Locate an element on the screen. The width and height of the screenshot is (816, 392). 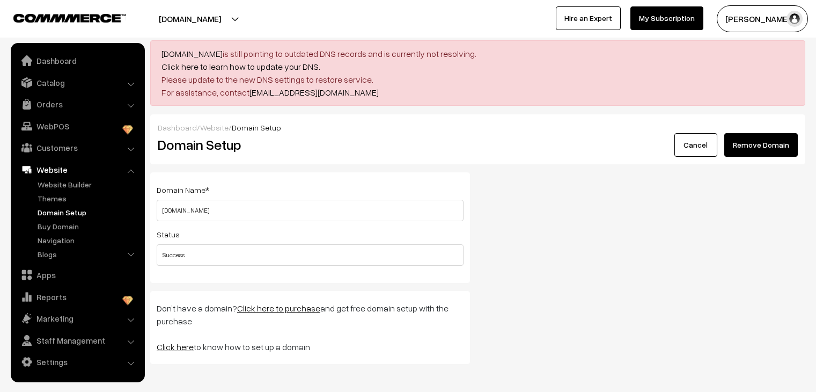
p: Don’t have a domain? and get free domain setup with the purchase is located at coordinates (310, 315).